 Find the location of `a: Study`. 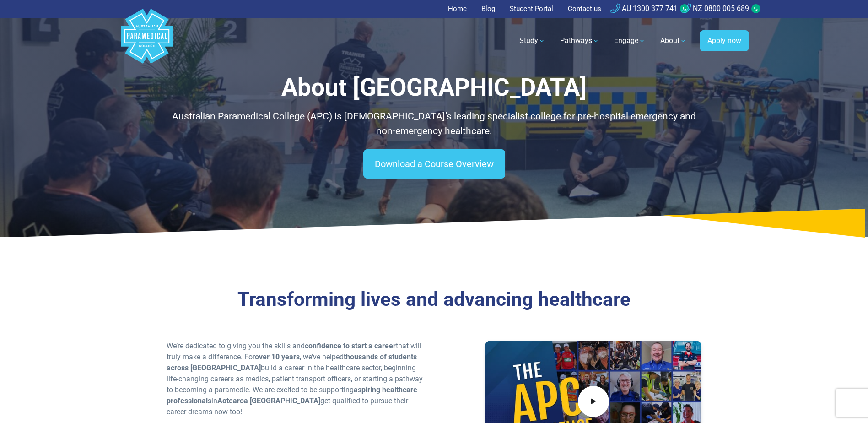

a: Study is located at coordinates (532, 41).